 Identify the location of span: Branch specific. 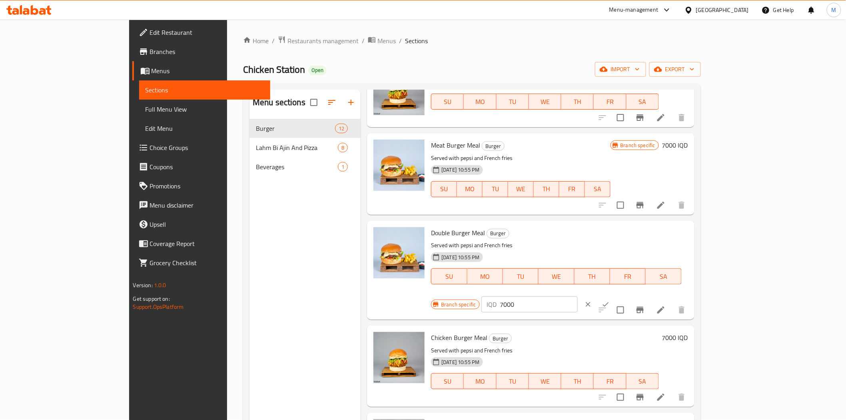
(458, 304).